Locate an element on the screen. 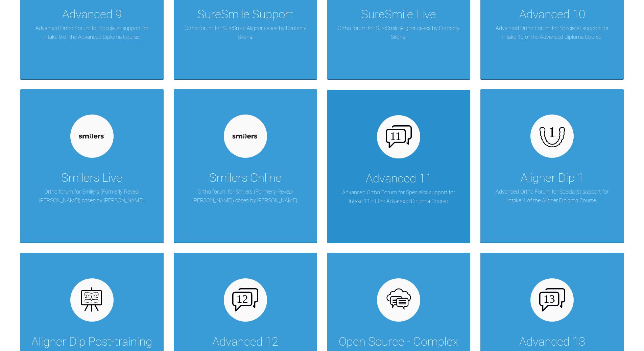  a: Advanced 11Advanced Ortho Forum for Specialist support for Intake 11 of the Advanced Diploma Course. is located at coordinates (399, 166).